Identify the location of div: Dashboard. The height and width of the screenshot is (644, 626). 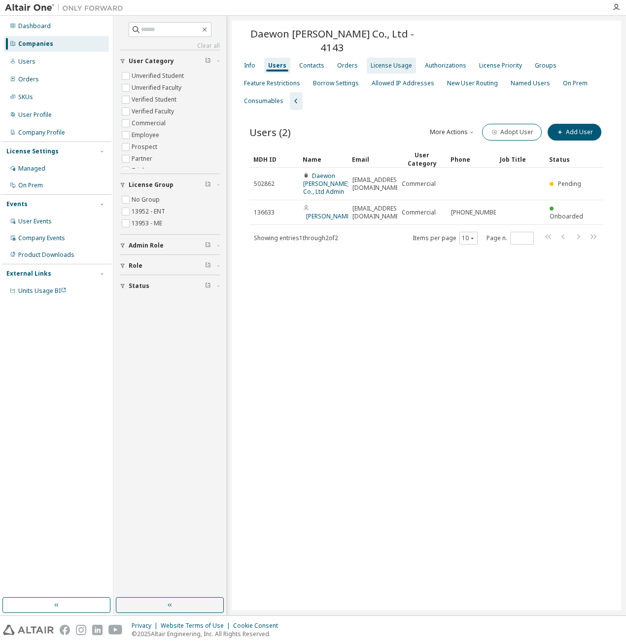
(35, 26).